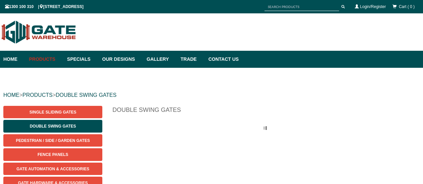 This screenshot has width=423, height=184. I want to click on a: Double Swing Gates, so click(53, 126).